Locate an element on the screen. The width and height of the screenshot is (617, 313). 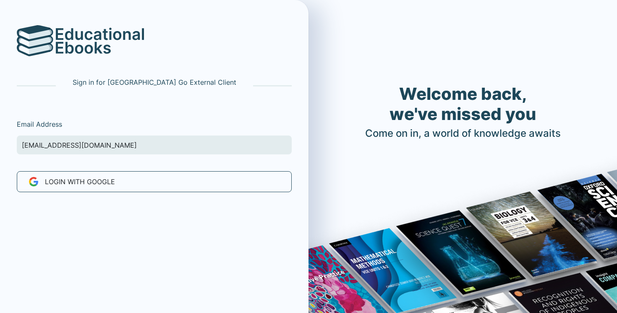
span: LOGIN WITH Google is located at coordinates (80, 182).